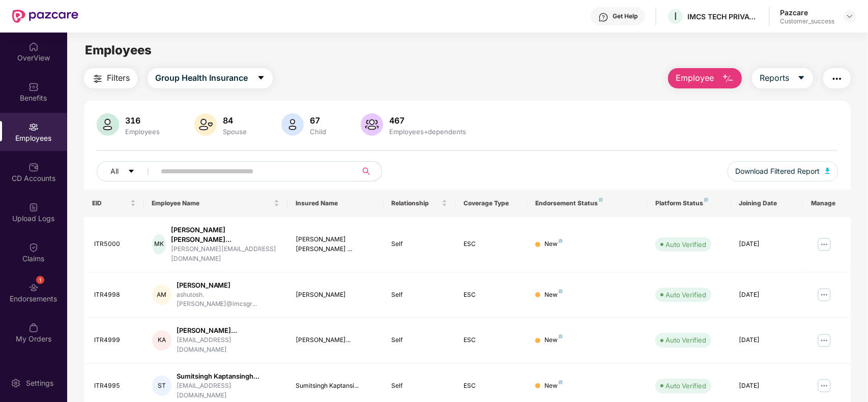 This screenshot has width=868, height=402. I want to click on button: Reportscaret-down, so click(782, 79).